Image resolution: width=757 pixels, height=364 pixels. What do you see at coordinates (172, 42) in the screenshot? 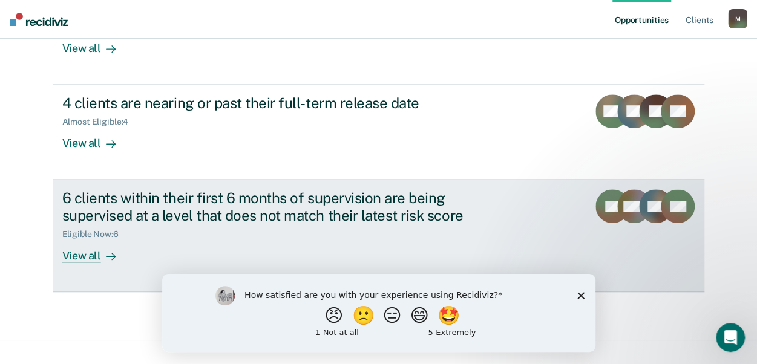
I see `button: 1` at bounding box center [172, 42].